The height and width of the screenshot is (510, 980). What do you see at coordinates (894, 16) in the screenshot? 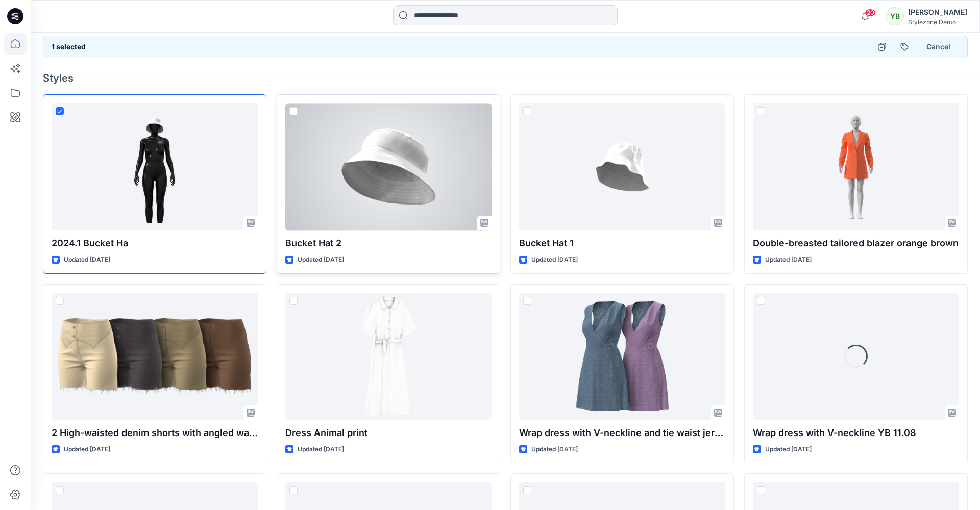
I see `div: YB` at bounding box center [894, 16].